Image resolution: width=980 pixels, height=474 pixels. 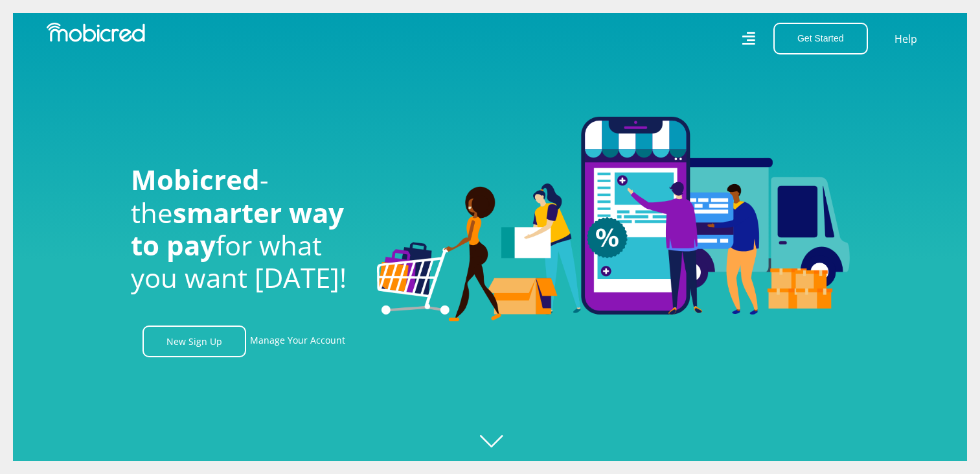 What do you see at coordinates (906, 39) in the screenshot?
I see `a: Help` at bounding box center [906, 39].